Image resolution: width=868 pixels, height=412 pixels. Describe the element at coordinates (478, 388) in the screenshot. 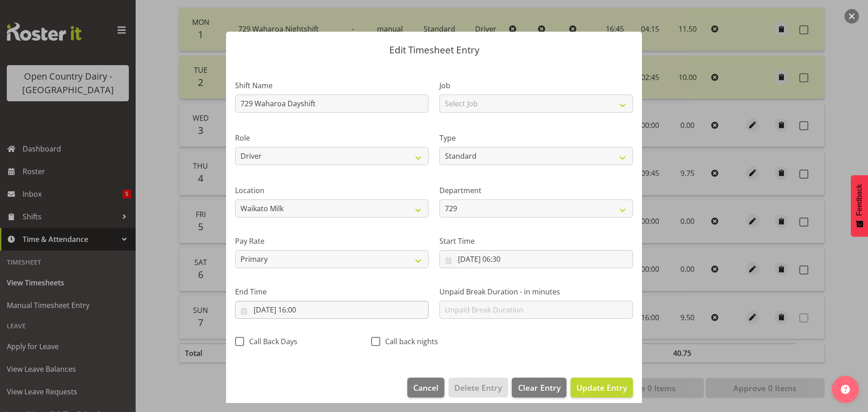

I see `button: Delete Entry` at that location.